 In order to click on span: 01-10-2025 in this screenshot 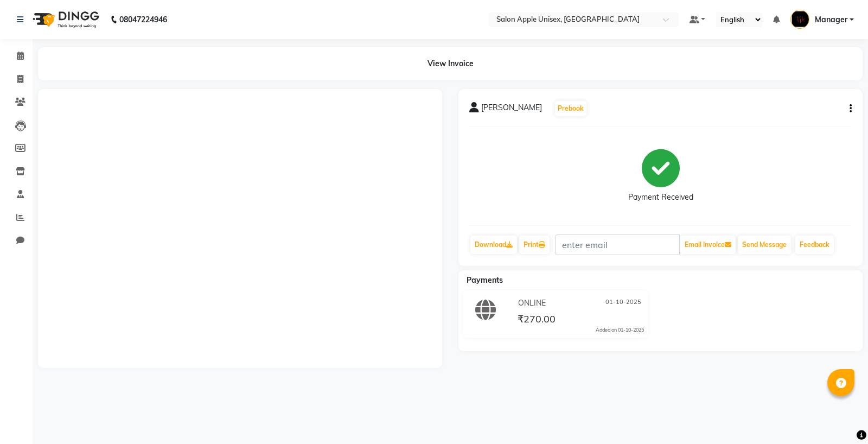, I will do `click(624, 303)`.